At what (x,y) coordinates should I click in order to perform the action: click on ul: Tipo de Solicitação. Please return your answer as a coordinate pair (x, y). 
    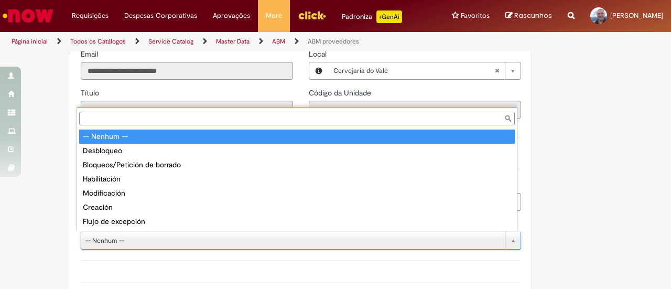
    Looking at the image, I should click on (297, 179).